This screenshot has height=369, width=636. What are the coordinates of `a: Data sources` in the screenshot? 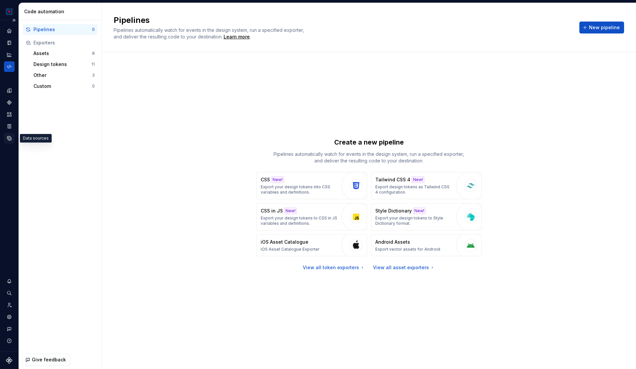 It's located at (9, 138).